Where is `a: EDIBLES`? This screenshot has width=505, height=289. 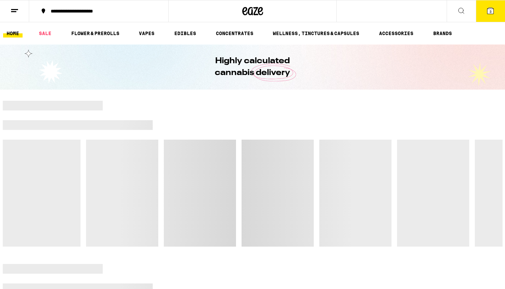 a: EDIBLES is located at coordinates (185, 33).